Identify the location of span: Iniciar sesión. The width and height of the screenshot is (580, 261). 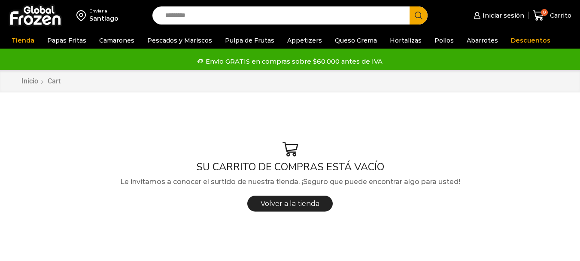
(502, 15).